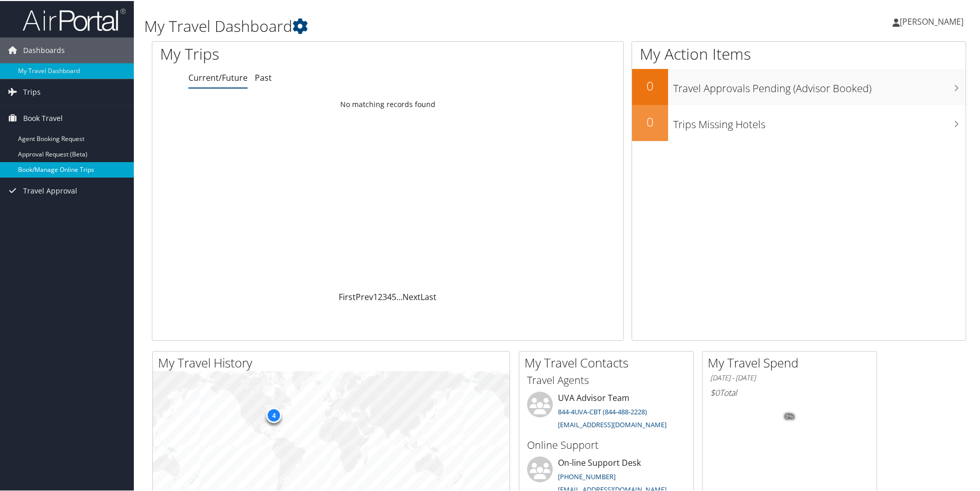  Describe the element at coordinates (799, 122) in the screenshot. I see `a: 0Trips Missing Hotels` at that location.